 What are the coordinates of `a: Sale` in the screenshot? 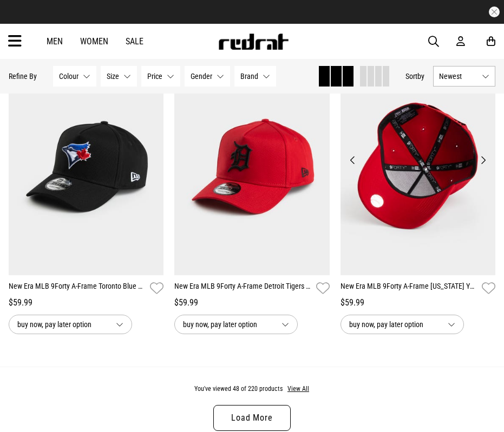 It's located at (134, 41).